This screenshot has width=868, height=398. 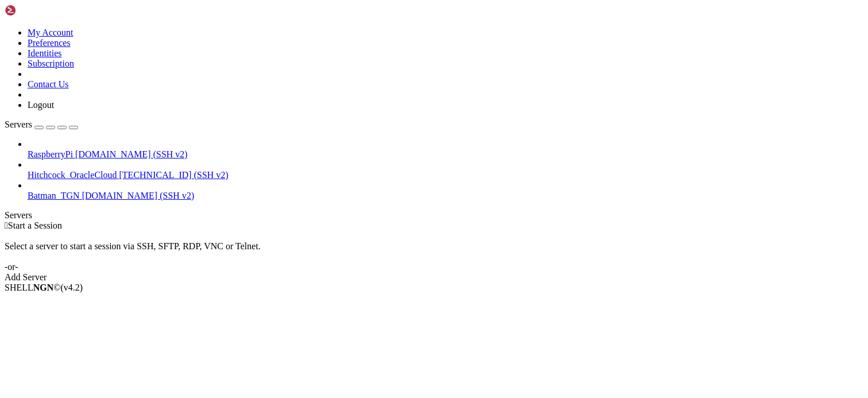 What do you see at coordinates (18, 124) in the screenshot?
I see `span: Servers` at bounding box center [18, 124].